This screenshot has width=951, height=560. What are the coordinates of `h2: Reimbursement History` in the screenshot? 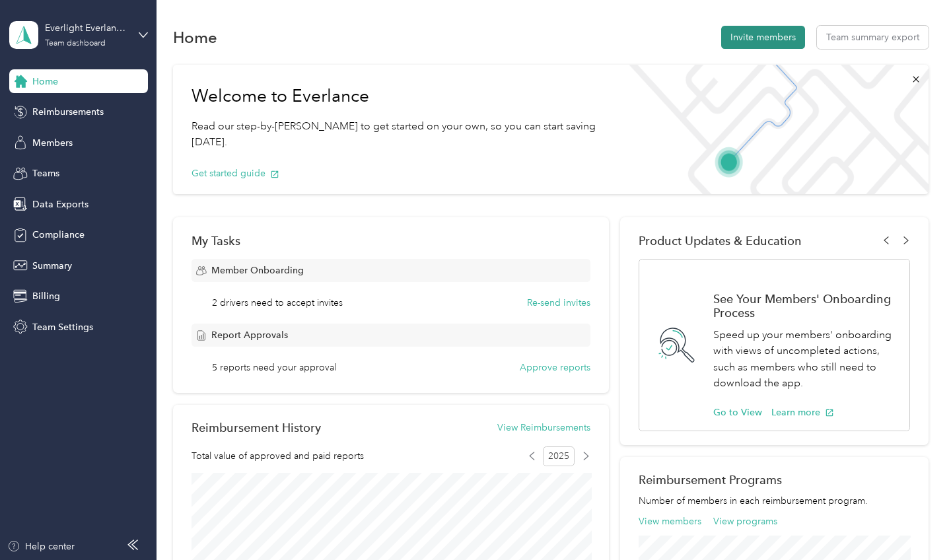 It's located at (256, 427).